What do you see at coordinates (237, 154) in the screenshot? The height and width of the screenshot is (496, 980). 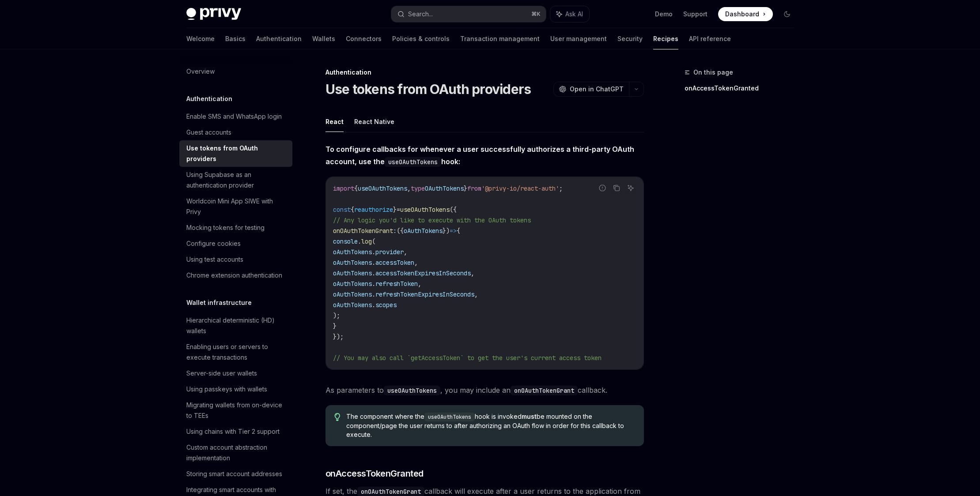 I see `div: Use tokens from OAuth providers` at bounding box center [237, 154].